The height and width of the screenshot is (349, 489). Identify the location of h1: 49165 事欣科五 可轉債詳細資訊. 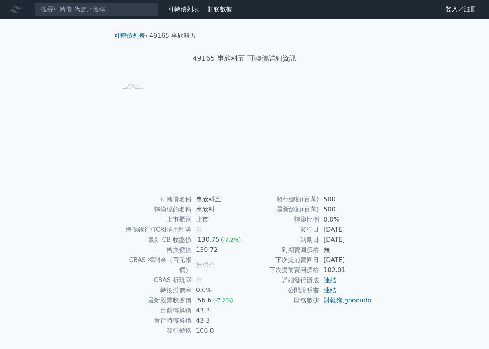
(245, 58).